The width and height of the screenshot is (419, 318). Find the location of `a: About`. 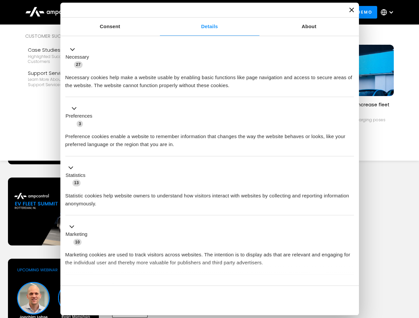

a: About is located at coordinates (309, 27).